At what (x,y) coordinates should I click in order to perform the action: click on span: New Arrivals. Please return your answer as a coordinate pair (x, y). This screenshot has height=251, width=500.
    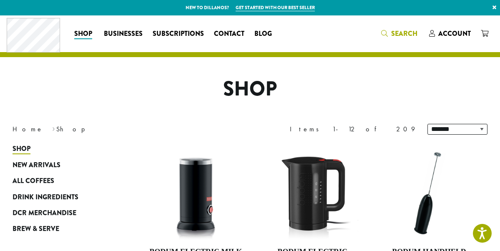
    Looking at the image, I should click on (36, 165).